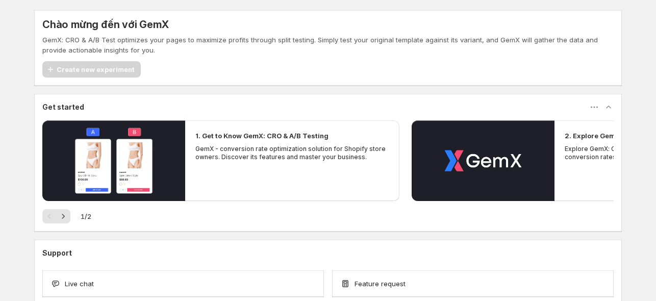 The height and width of the screenshot is (301, 656). I want to click on h5: Chào mừng đến với GemX, so click(106, 24).